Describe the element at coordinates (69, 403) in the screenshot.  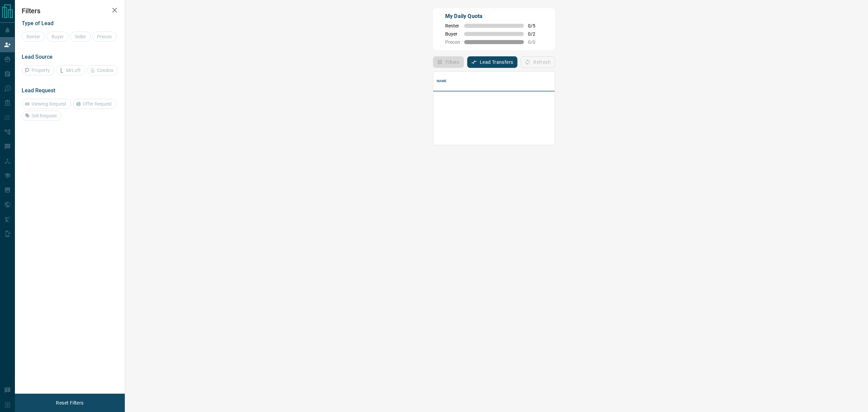
I see `button: Reset Filters` at that location.